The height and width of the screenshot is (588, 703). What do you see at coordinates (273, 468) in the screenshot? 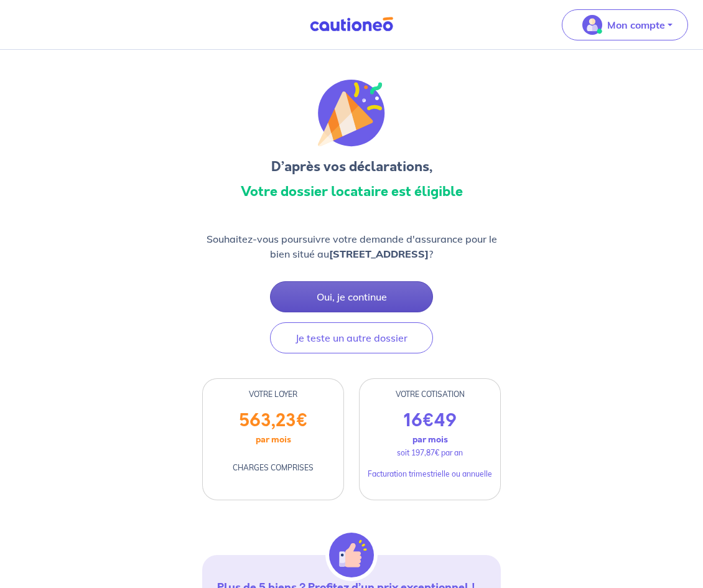
I see `p: CHARGES COMPRISES` at bounding box center [273, 468].